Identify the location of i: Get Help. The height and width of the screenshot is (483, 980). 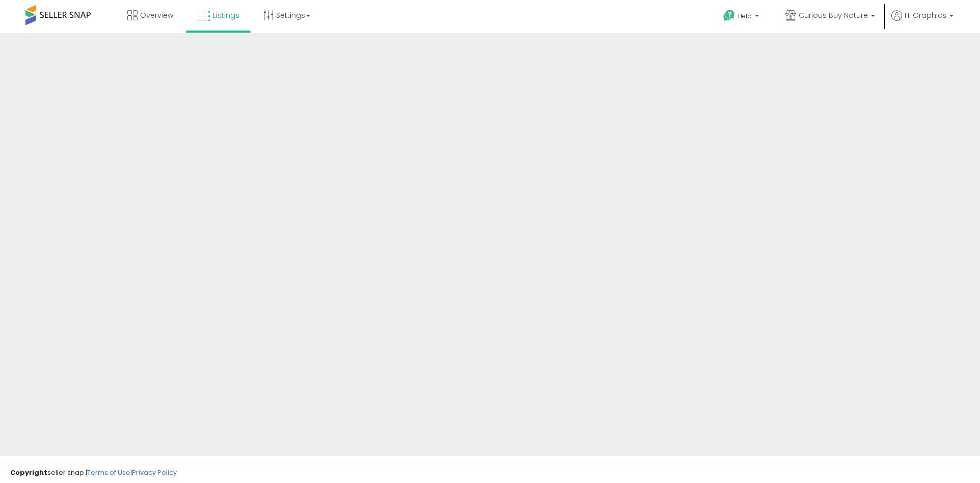
(729, 15).